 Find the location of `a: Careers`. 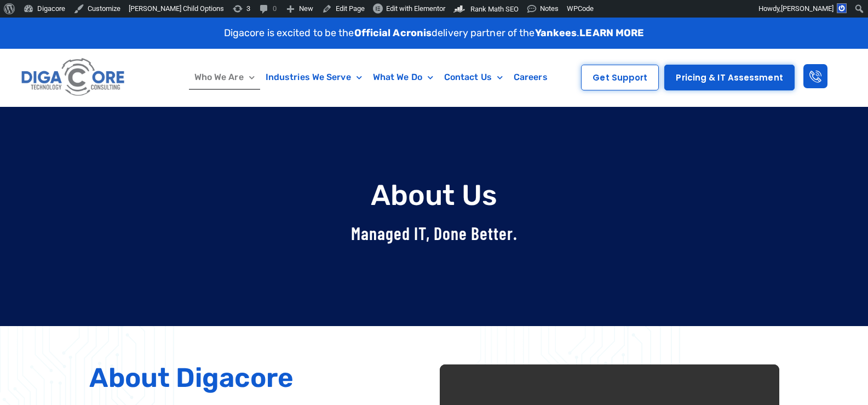

a: Careers is located at coordinates (531, 78).